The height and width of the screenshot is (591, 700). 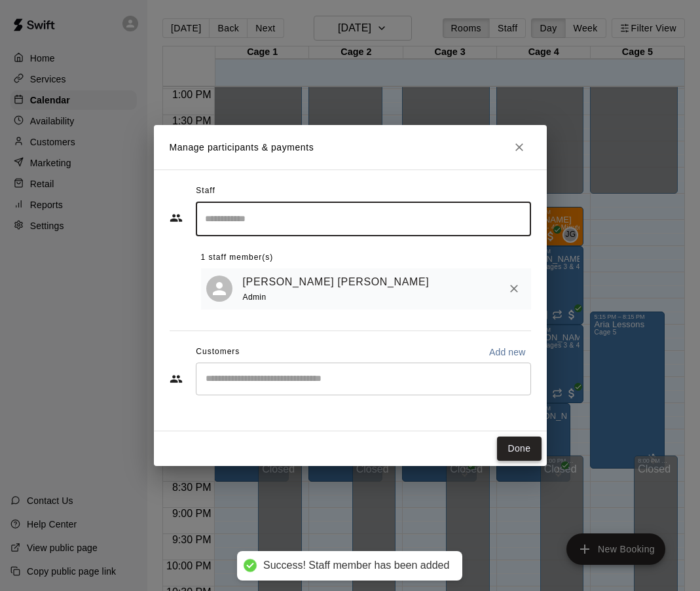 I want to click on svg: Staff, so click(x=176, y=218).